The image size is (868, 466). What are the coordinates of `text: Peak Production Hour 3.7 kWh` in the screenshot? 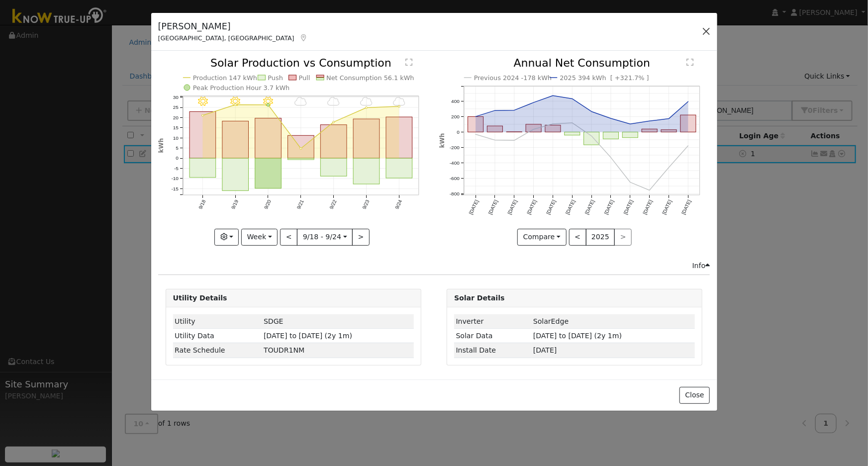 It's located at (241, 88).